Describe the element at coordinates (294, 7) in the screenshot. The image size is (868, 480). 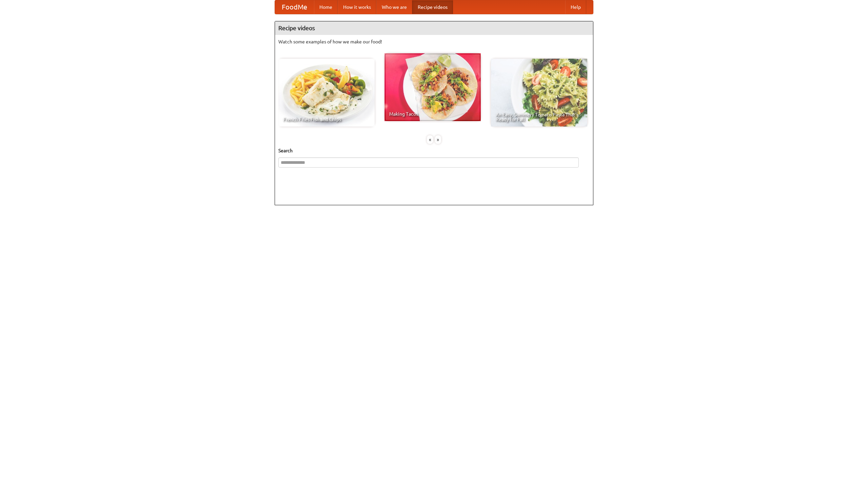
I see `a: FoodMe` at that location.